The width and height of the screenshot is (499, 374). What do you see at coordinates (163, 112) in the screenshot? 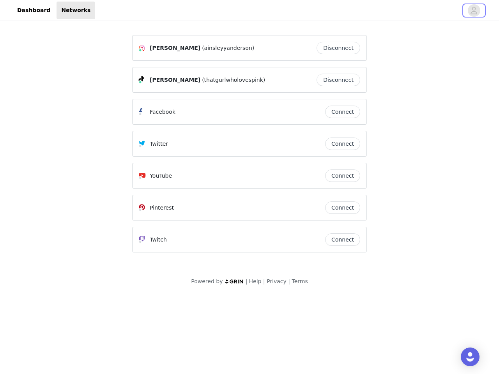
I see `p: Facebook` at bounding box center [163, 112].